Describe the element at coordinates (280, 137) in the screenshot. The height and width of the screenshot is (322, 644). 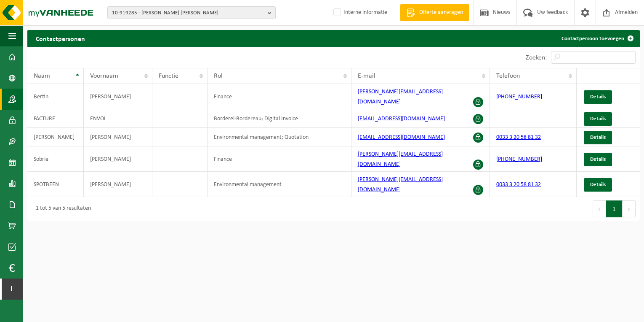
I see `td: Environmental management; Quotation` at that location.